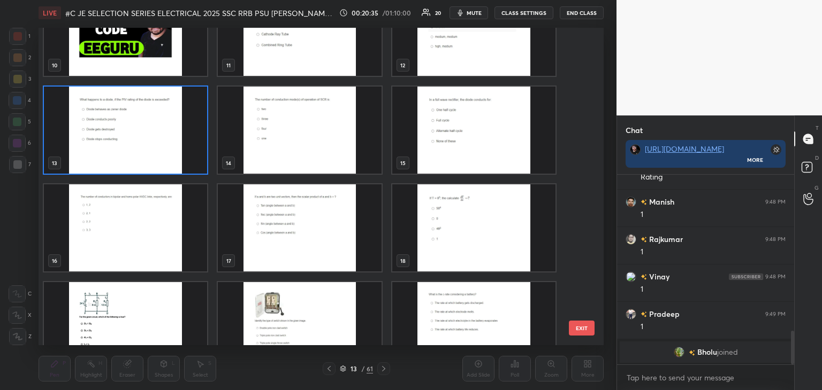 This screenshot has height=390, width=822. I want to click on div: 2, so click(20, 58).